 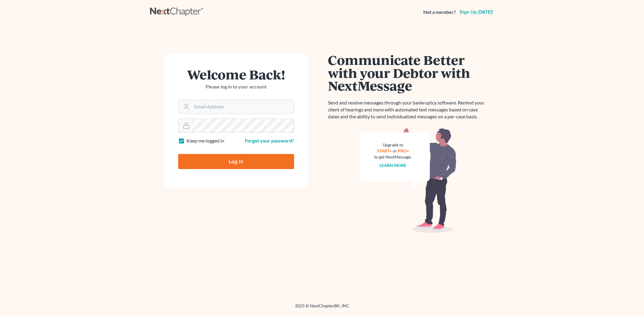 I want to click on div: 2025 © NextChapterBK, INC, so click(x=322, y=308).